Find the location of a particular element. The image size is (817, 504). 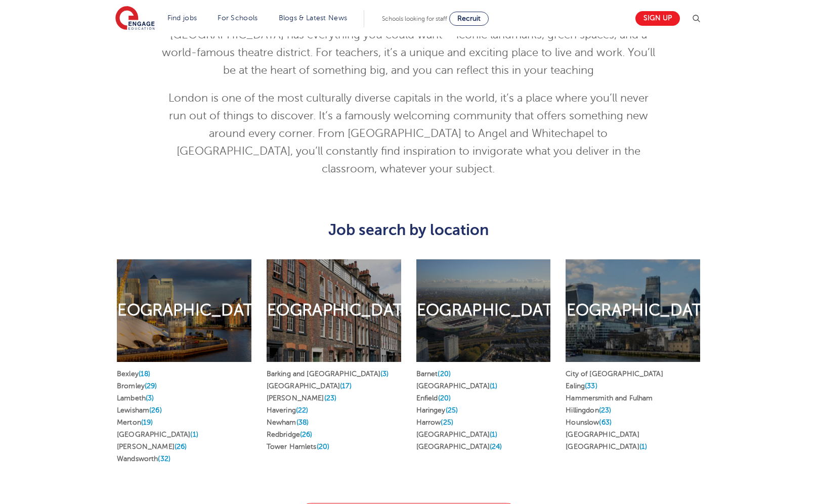

a: Ealing(33) is located at coordinates (582, 386).